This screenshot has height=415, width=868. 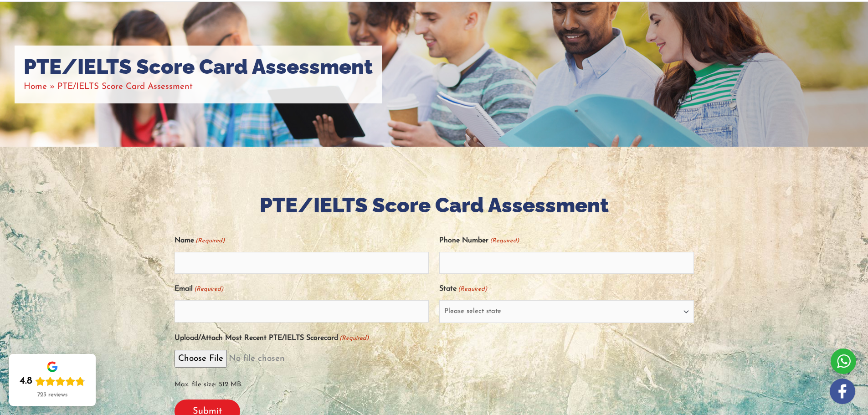 What do you see at coordinates (198, 67) in the screenshot?
I see `h1: PTE/IELTS Score Card Assessment` at bounding box center [198, 67].